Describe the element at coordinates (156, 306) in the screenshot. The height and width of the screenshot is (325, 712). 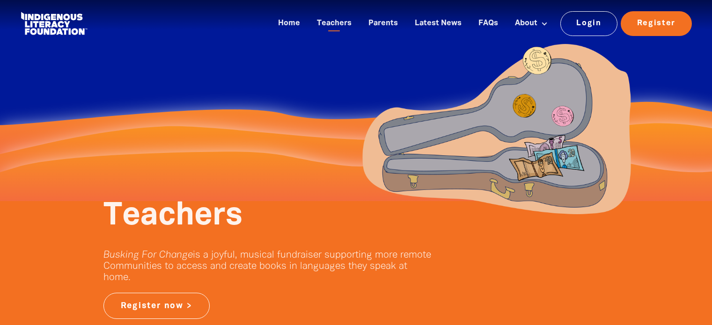
I see `a: Register now >` at that location.